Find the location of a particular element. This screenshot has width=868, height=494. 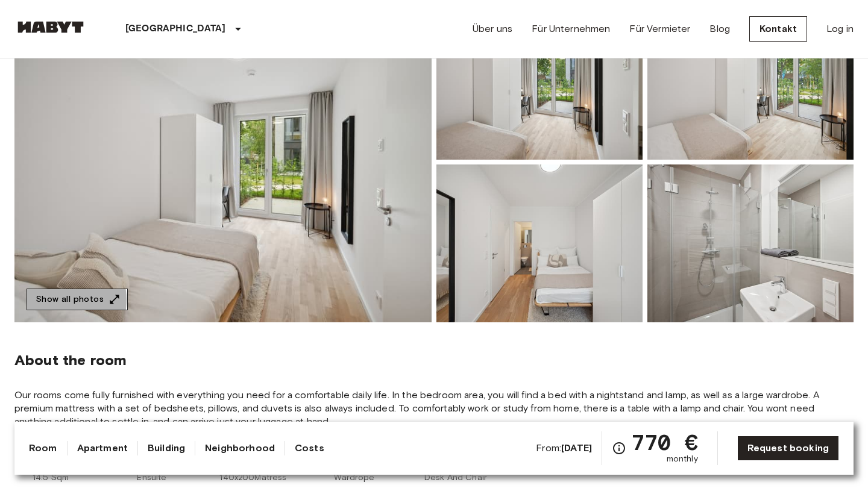

span: Desk And Chair is located at coordinates (455, 478).